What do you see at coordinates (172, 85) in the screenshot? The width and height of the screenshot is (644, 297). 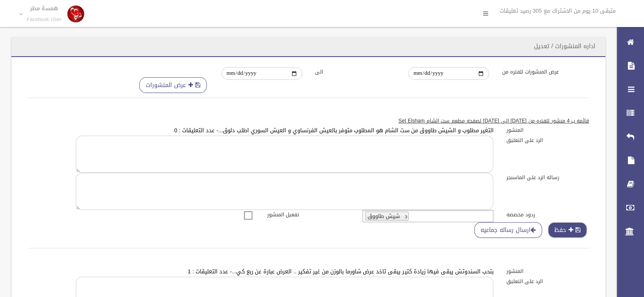 I see `button: عرض المنشورات` at bounding box center [172, 85].